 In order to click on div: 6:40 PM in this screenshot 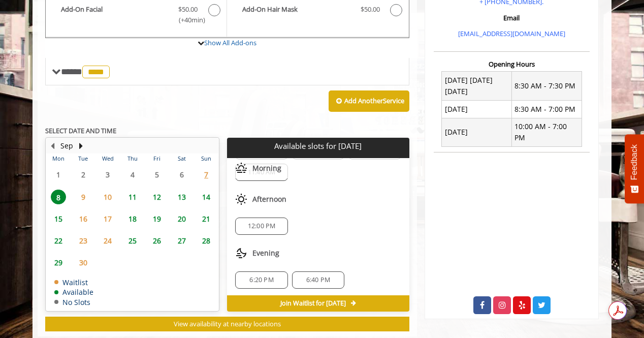, I will do `click(318, 280)`.